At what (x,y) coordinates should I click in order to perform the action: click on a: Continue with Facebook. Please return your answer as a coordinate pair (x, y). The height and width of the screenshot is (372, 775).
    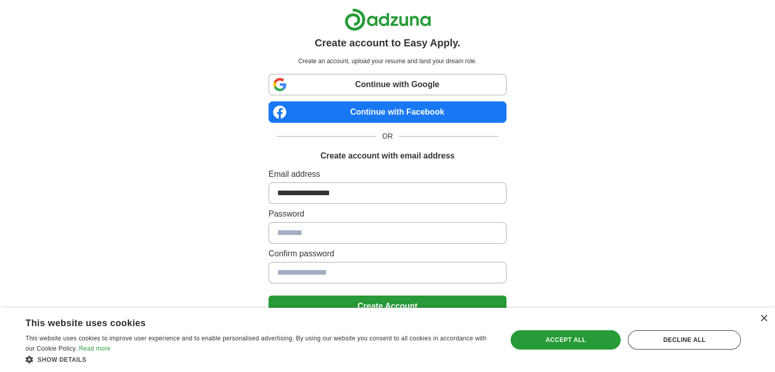
    Looking at the image, I should click on (387, 112).